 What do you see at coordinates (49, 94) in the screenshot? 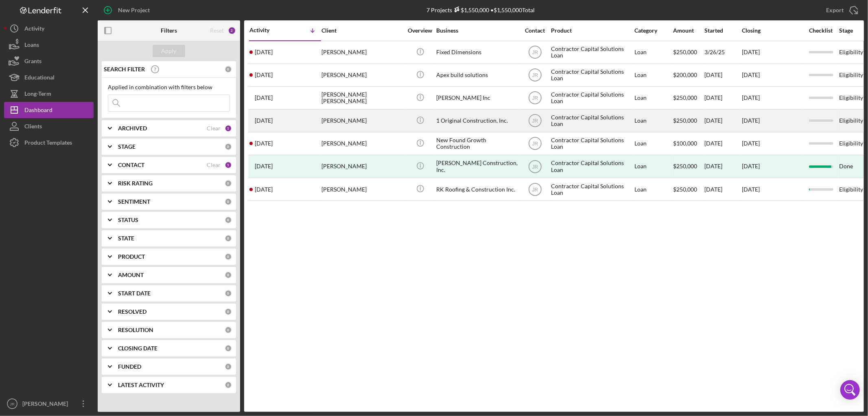
I see `a: Long-Term` at bounding box center [49, 94].